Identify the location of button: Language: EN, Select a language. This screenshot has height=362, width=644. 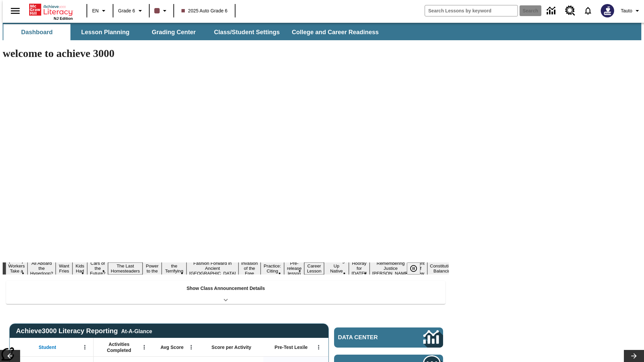
(100, 11).